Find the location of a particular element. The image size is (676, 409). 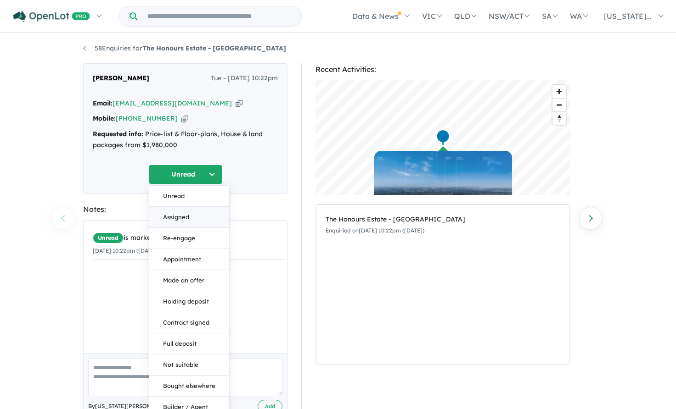

canvas: Map is located at coordinates (442, 138).